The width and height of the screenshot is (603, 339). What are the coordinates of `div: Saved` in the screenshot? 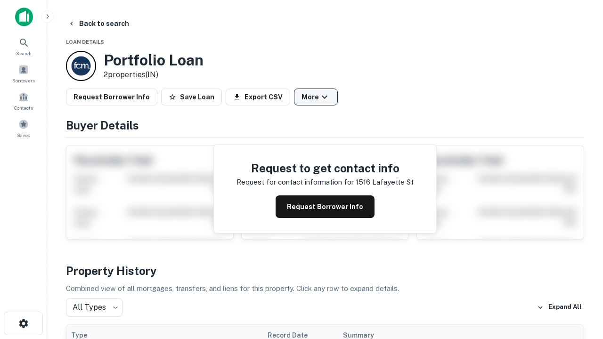 It's located at (24, 128).